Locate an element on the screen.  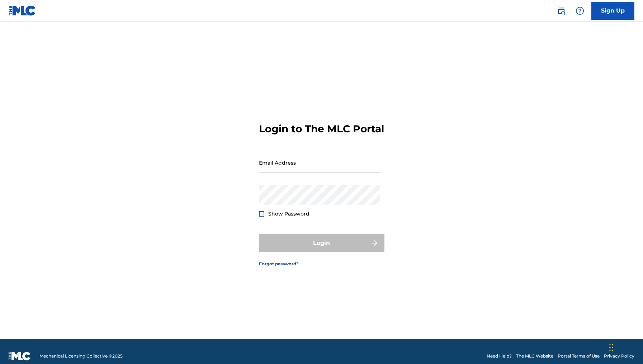
img: help is located at coordinates (580, 11).